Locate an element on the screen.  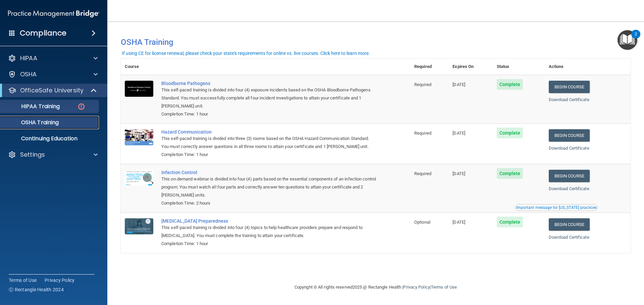
div: Bloodborne Pathogens is located at coordinates (269, 83).